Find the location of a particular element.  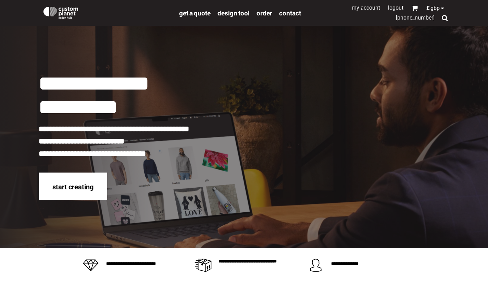

a: design tool is located at coordinates (234, 13).